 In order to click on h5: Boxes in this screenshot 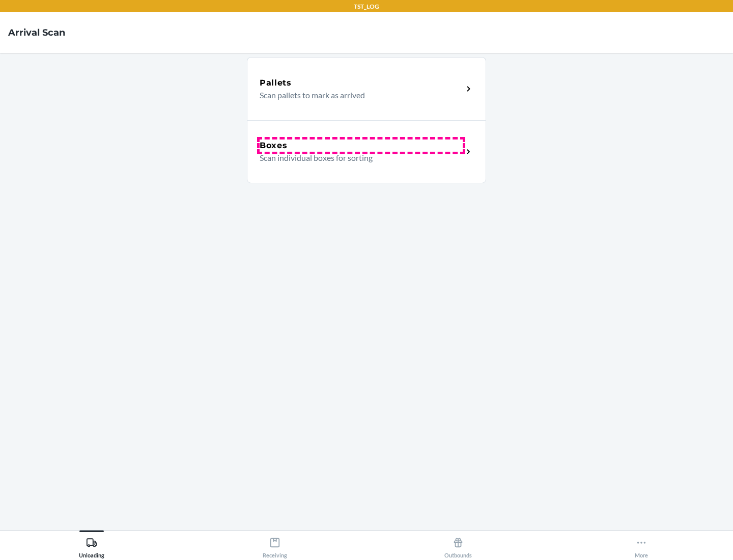, I will do `click(274, 146)`.